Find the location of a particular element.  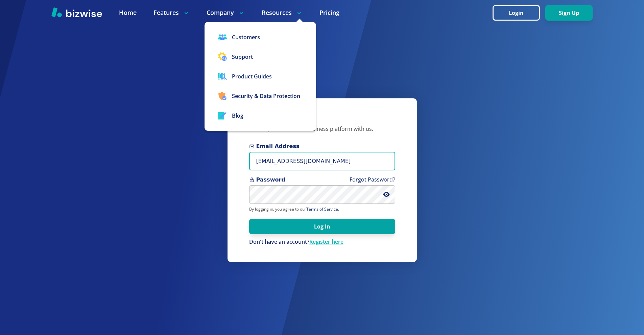

button: Log In is located at coordinates (323, 227).